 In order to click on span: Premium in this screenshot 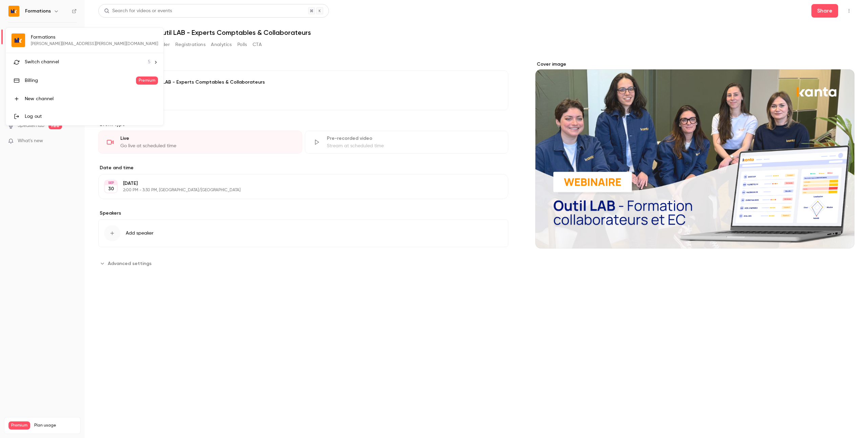, I will do `click(147, 81)`.